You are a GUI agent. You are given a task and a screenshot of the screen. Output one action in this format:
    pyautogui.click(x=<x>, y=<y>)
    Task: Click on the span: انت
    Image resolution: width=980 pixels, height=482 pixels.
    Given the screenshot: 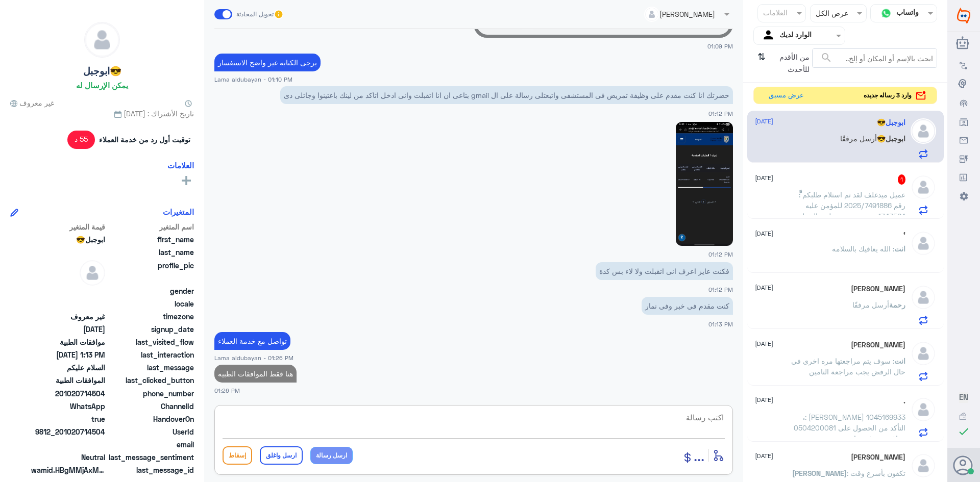 What is the action you would take?
    pyautogui.click(x=899, y=248)
    